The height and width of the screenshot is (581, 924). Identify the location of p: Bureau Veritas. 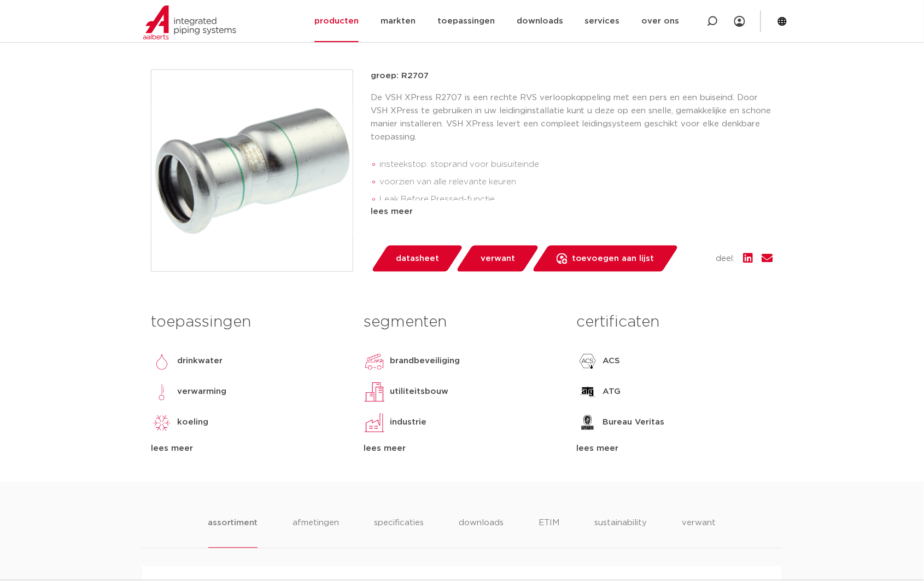
(634, 423).